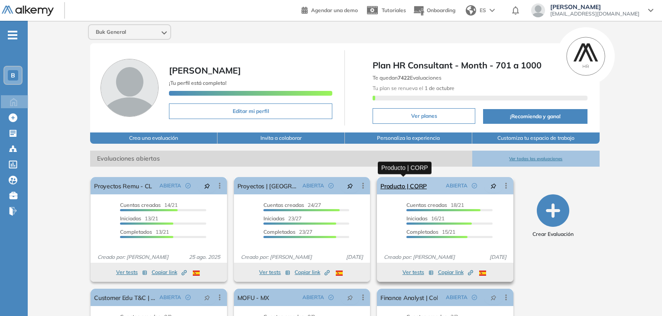 The width and height of the screenshot is (662, 316). I want to click on span: B, so click(13, 75).